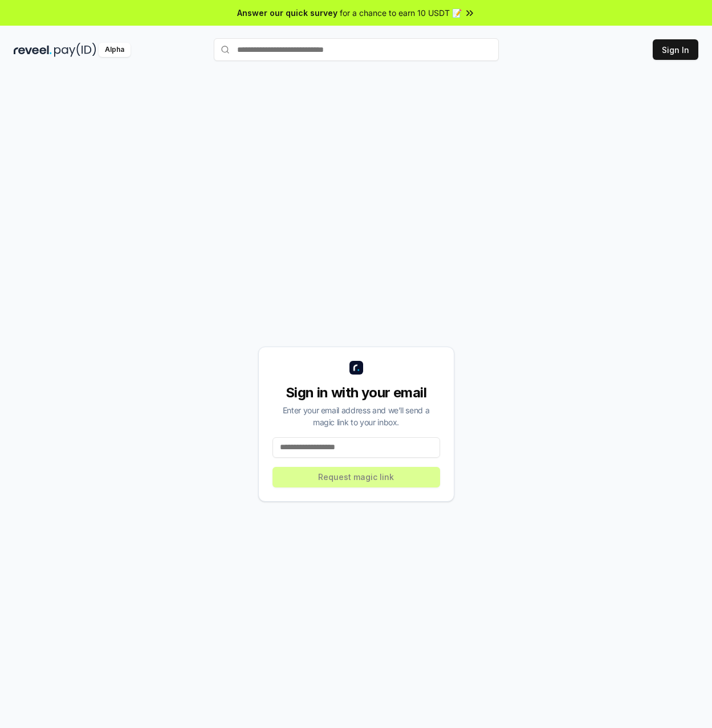 This screenshot has height=728, width=712. Describe the element at coordinates (400, 13) in the screenshot. I see `span: for a chance to earn 10 USDT 📝` at that location.